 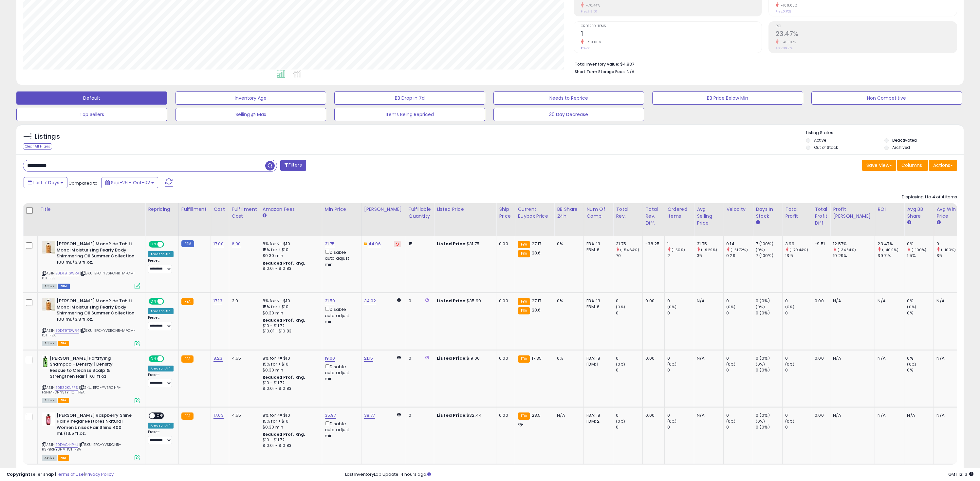 What do you see at coordinates (679, 212) in the screenshot?
I see `div: Ordered Items` at bounding box center [679, 212].